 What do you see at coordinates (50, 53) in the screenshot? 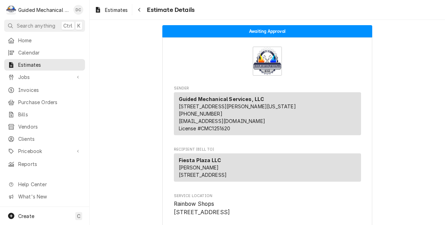
I see `span: Calendar` at bounding box center [50, 53].